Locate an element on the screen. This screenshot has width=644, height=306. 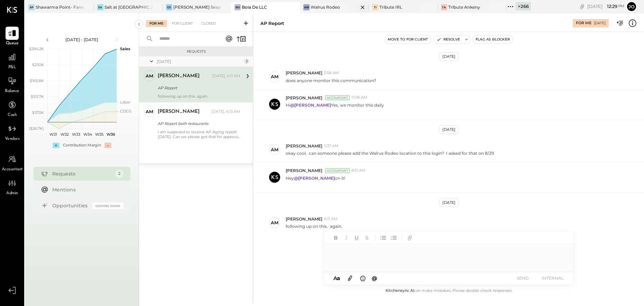
button: Move to for client is located at coordinates (408, 39).